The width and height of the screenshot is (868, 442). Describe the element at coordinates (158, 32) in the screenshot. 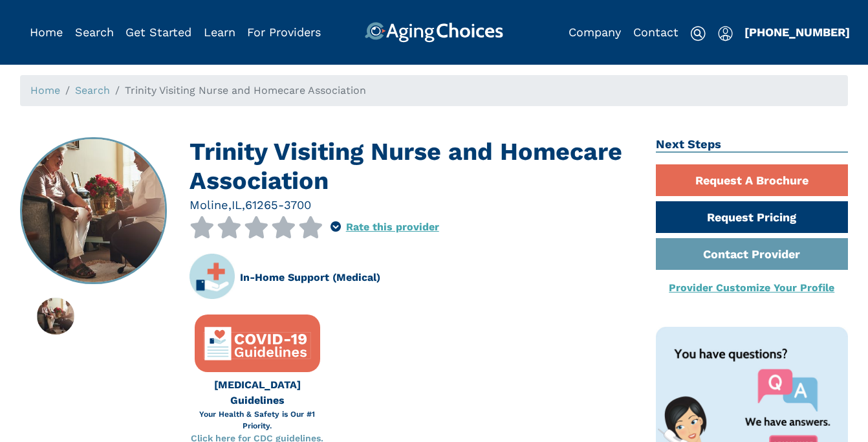

I see `a: Get Started` at that location.